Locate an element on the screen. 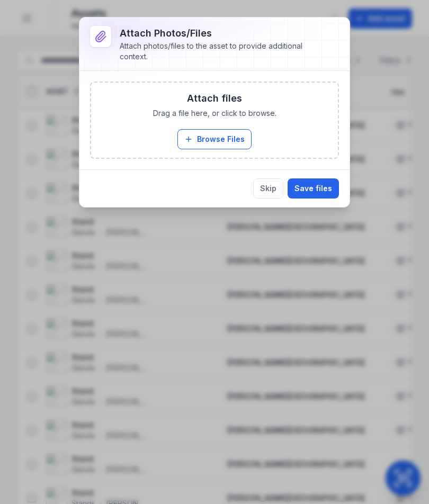  div: Attach photos/files to the asset to provide additional context. is located at coordinates (221, 51).